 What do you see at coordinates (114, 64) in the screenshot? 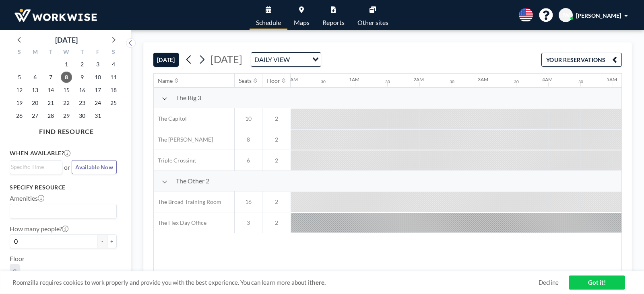
I see `span: Saturday, October 4, 2025` at bounding box center [114, 64].